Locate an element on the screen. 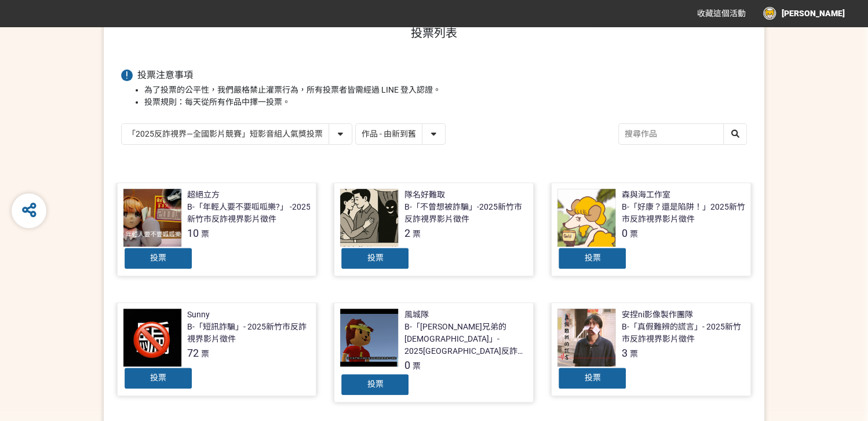  div: B-「好康？還是陷阱！」2025新竹市反詐視界影片徵件 is located at coordinates (683, 213).